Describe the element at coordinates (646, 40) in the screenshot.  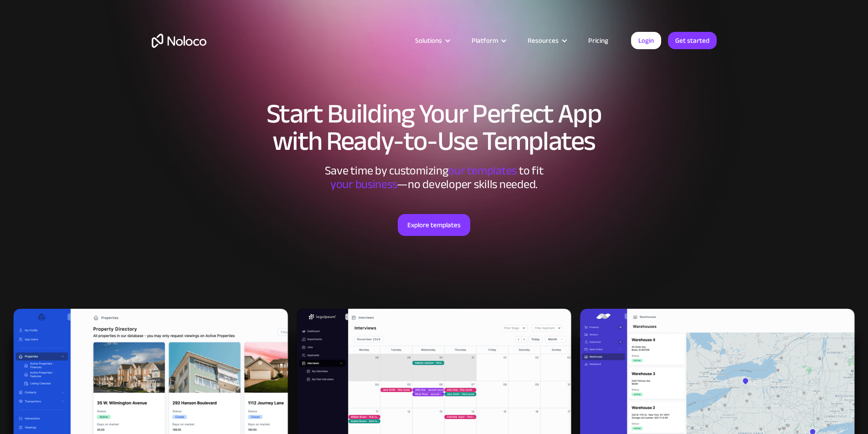
I see `a: Login` at that location.